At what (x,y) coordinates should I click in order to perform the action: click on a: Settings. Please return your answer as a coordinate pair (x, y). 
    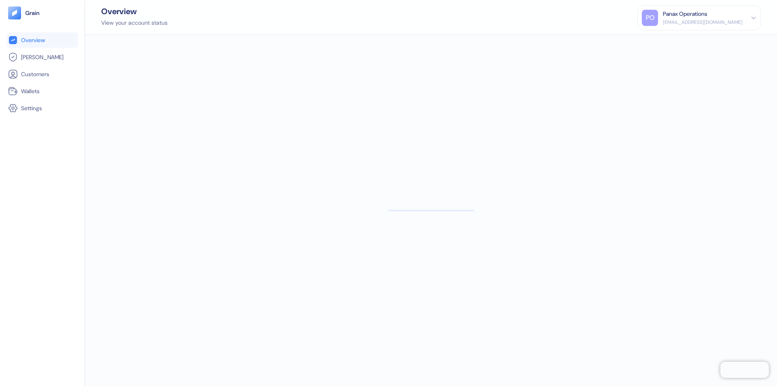
    Looking at the image, I should click on (42, 108).